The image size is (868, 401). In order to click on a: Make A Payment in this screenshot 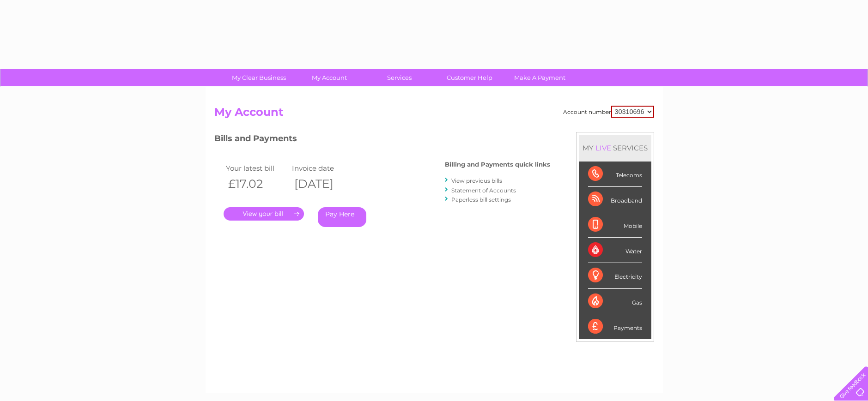, I will do `click(539, 78)`.